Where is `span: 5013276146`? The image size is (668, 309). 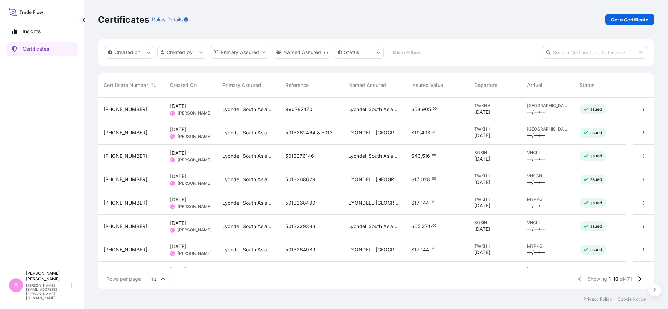
span: 5013276146 is located at coordinates (300, 156).